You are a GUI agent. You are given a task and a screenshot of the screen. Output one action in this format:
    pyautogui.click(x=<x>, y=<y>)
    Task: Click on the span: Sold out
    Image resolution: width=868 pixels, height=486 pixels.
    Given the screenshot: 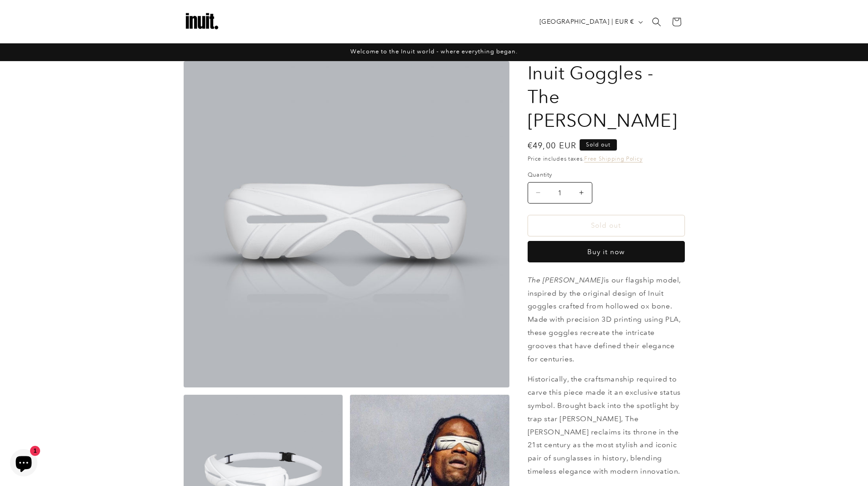 What is the action you would take?
    pyautogui.click(x=599, y=144)
    